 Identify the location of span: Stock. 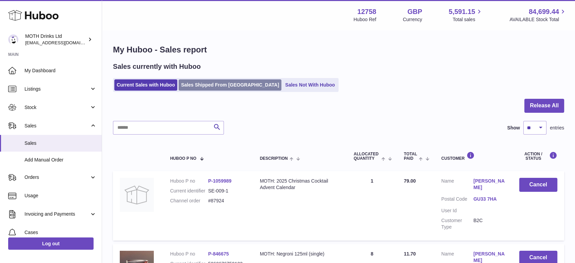
(57, 107).